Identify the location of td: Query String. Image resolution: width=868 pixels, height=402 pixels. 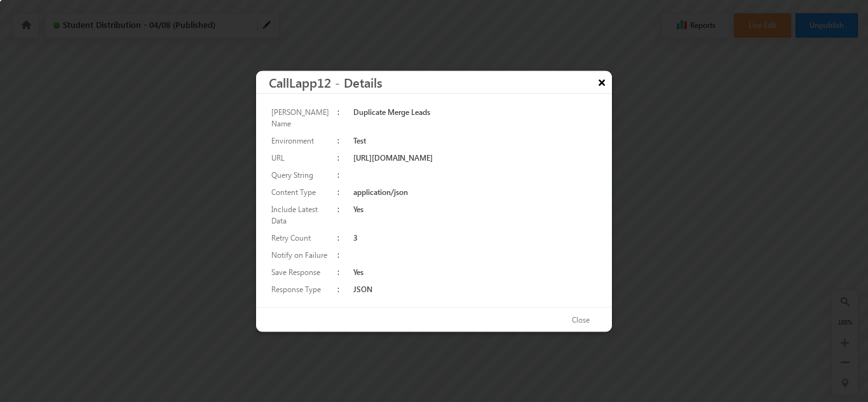
(302, 174).